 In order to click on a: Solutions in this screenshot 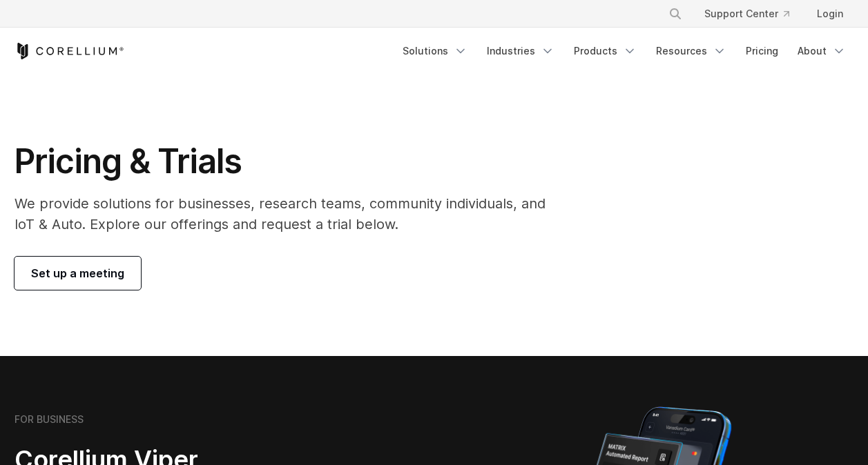, I will do `click(435, 51)`.